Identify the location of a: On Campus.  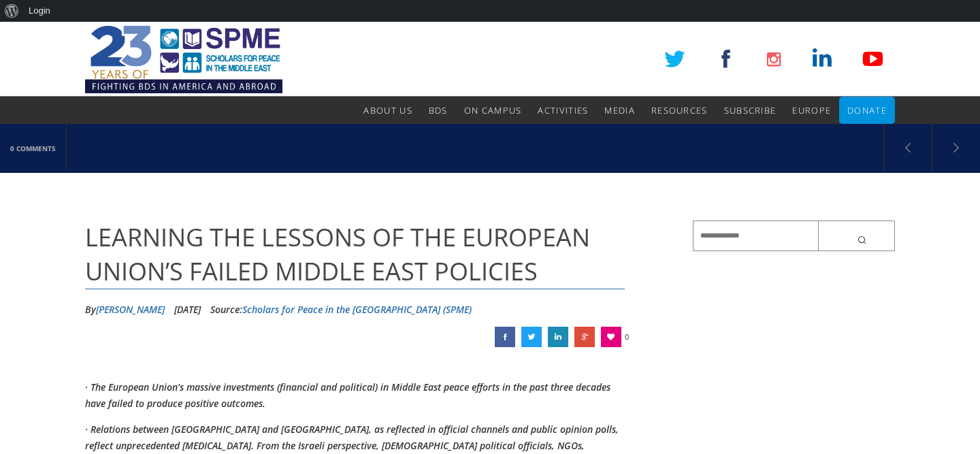
(493, 110).